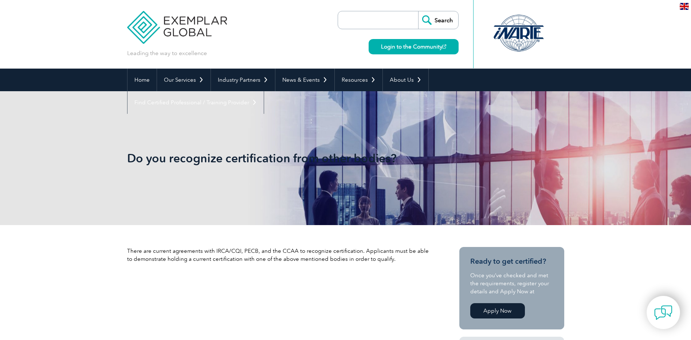 The width and height of the screenshot is (691, 340). I want to click on p: Once you’ve checked and met the requirements, register your details and Apply Now at, so click(512, 283).